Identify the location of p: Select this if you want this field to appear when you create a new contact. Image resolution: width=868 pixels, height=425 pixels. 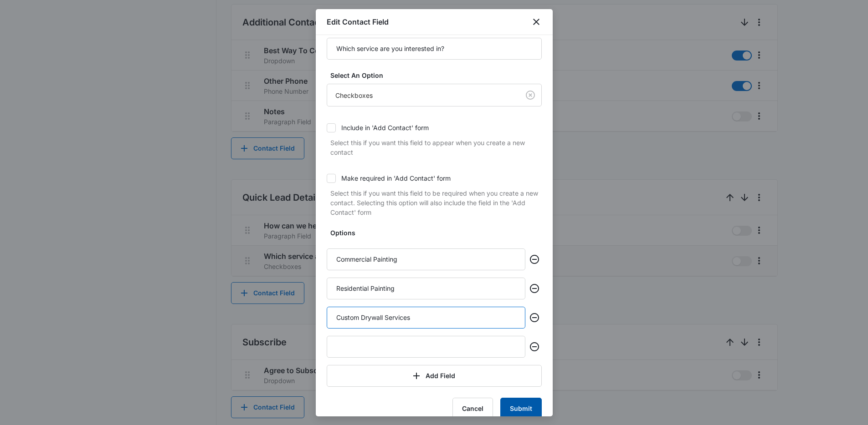
(436, 148).